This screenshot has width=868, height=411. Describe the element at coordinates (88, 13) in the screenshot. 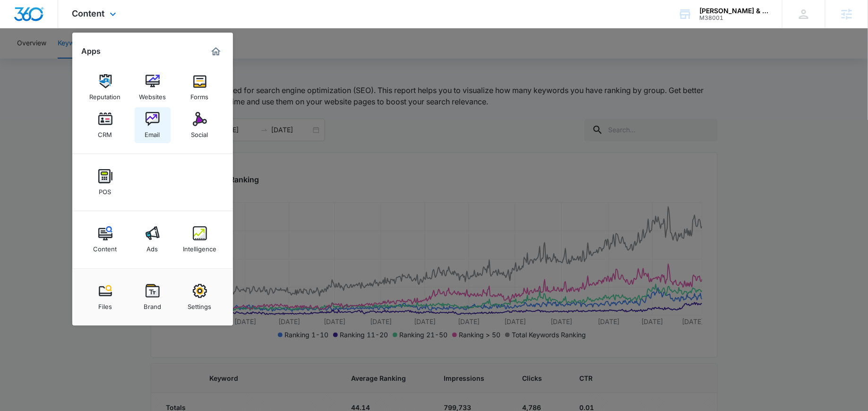

I see `span: Content` at that location.